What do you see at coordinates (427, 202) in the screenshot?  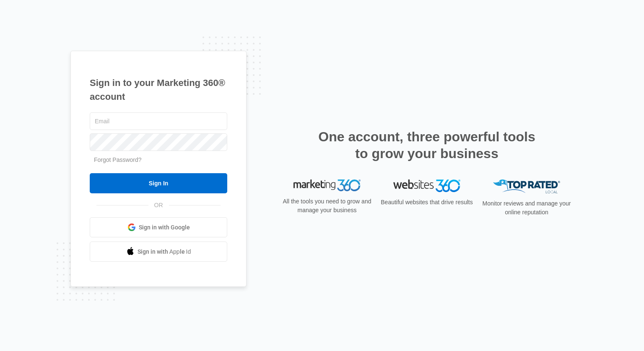 I see `p: Beautiful websites that drive results` at bounding box center [427, 202].